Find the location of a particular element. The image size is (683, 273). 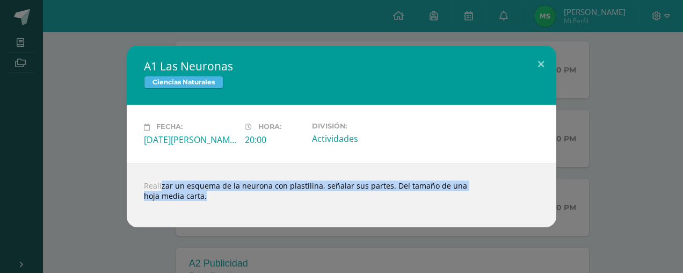

label: División: is located at coordinates (358, 126).